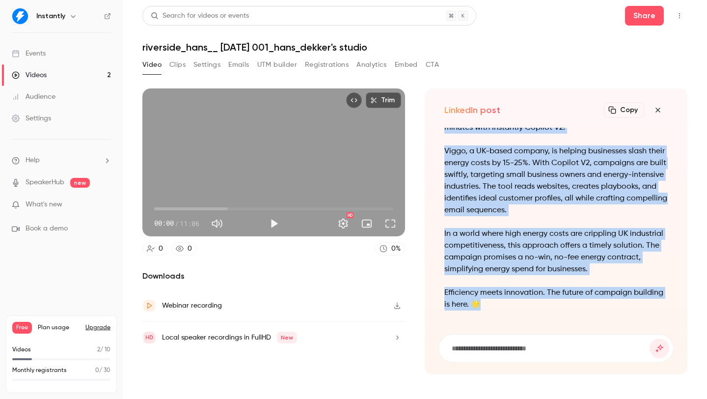  I want to click on span: 11:06, so click(190, 223).